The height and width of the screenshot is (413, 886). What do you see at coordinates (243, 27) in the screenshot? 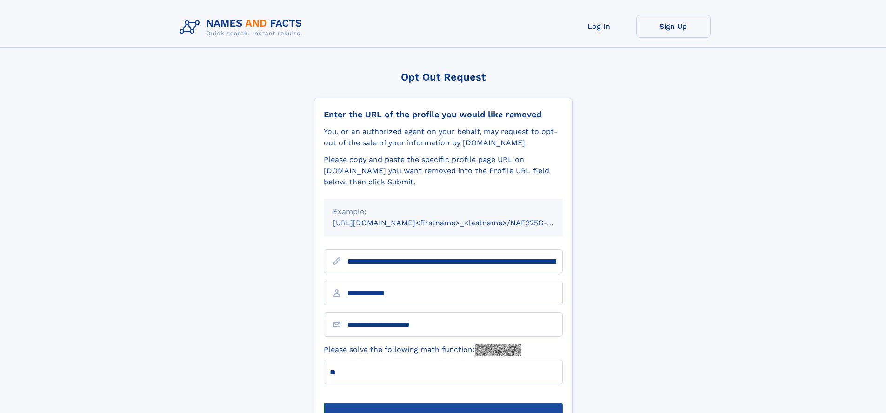
I see `img: Logo Names and Facts` at bounding box center [243, 27].